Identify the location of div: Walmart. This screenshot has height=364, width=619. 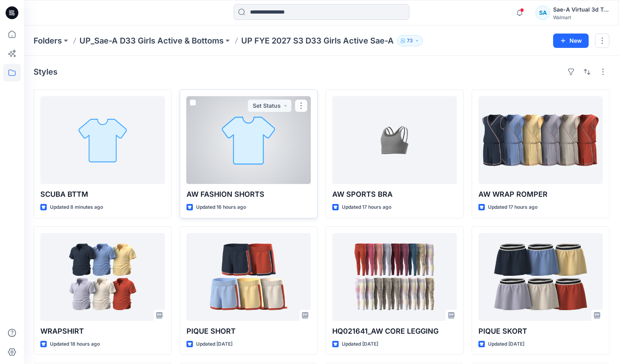
(581, 17).